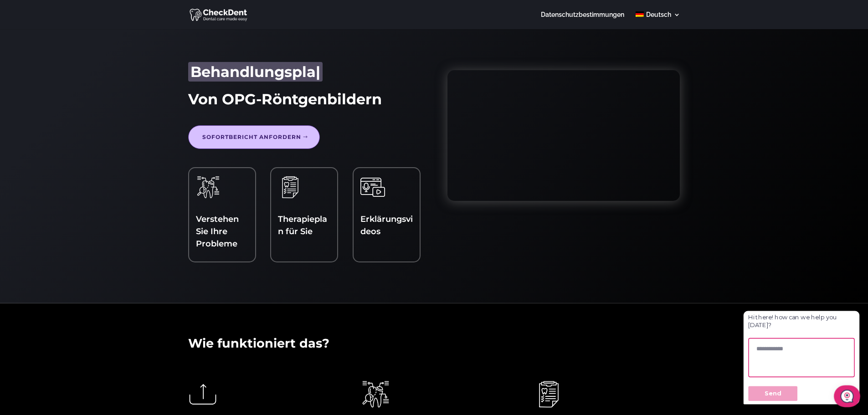  I want to click on a: Therapieplan für Sie, so click(302, 225).